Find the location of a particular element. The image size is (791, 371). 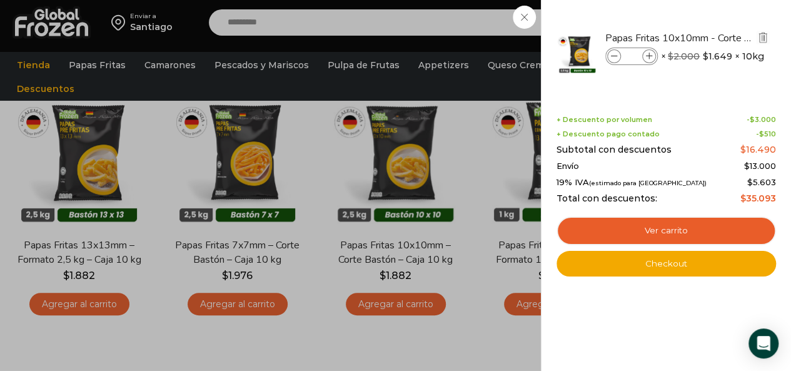

span: Total con descuentos: is located at coordinates (606, 198).